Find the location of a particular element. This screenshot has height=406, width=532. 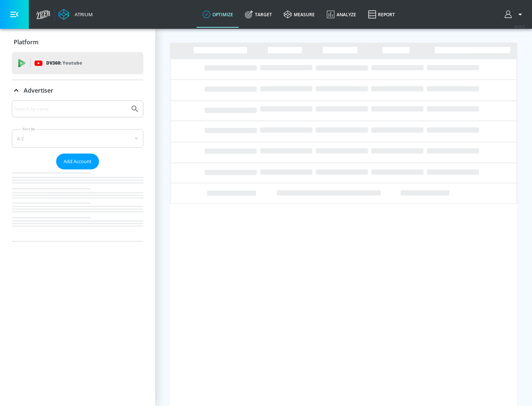

a: Report is located at coordinates (381, 14).